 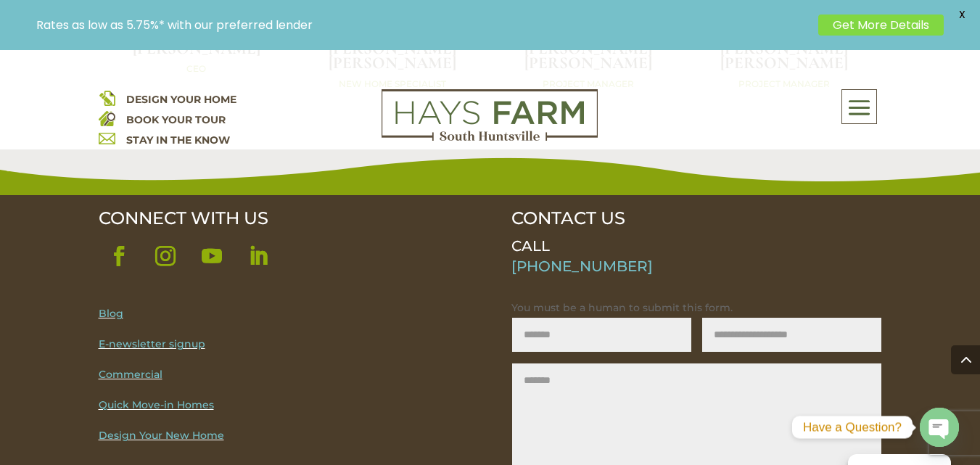 What do you see at coordinates (107, 97) in the screenshot?
I see `img: design your home` at bounding box center [107, 97].